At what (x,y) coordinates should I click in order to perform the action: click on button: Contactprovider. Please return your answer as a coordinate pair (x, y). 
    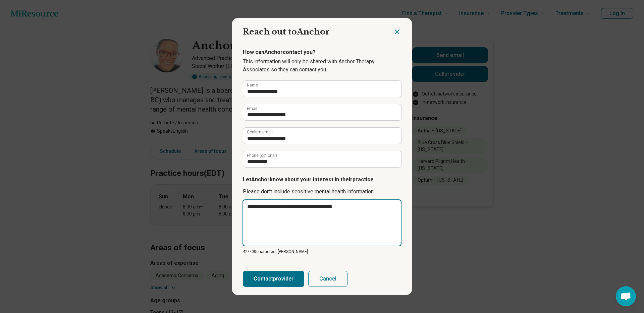
    Looking at the image, I should click on (273, 279).